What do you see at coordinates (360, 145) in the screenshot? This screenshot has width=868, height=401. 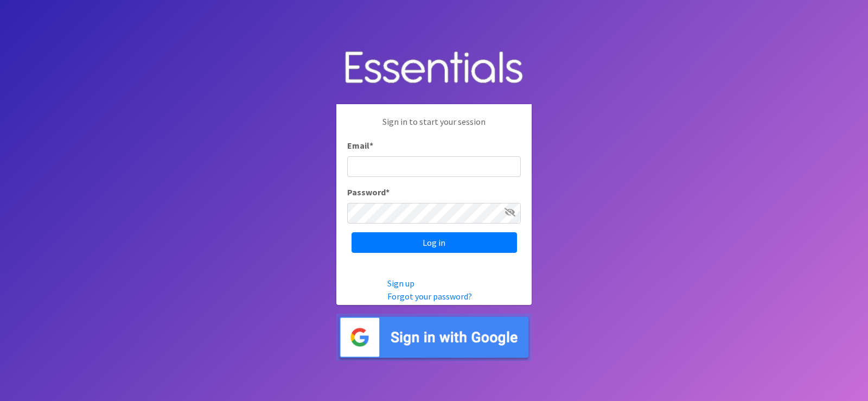 I see `label: Email` at bounding box center [360, 145].